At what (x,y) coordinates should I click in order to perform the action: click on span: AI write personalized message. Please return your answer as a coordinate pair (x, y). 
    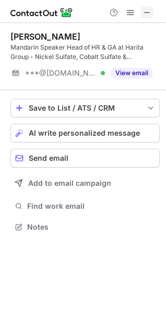
    Looking at the image, I should click on (84, 133).